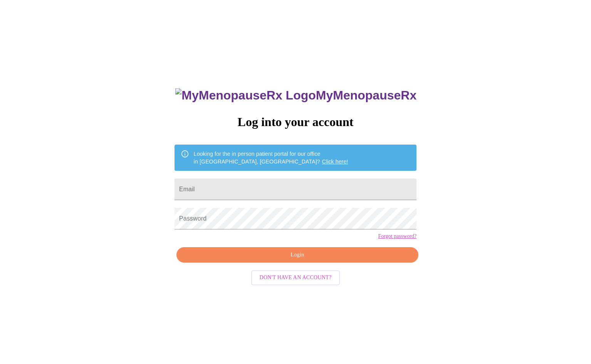 The width and height of the screenshot is (591, 364). What do you see at coordinates (298, 255) in the screenshot?
I see `span: Login` at bounding box center [298, 255].